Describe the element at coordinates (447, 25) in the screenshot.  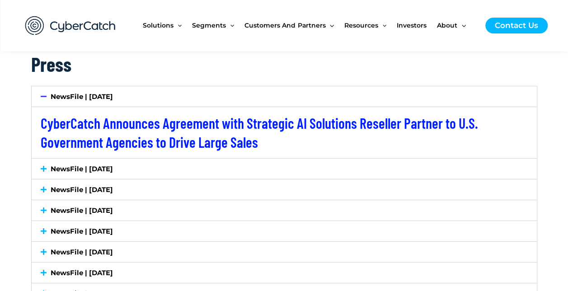
I see `span: About` at that location.